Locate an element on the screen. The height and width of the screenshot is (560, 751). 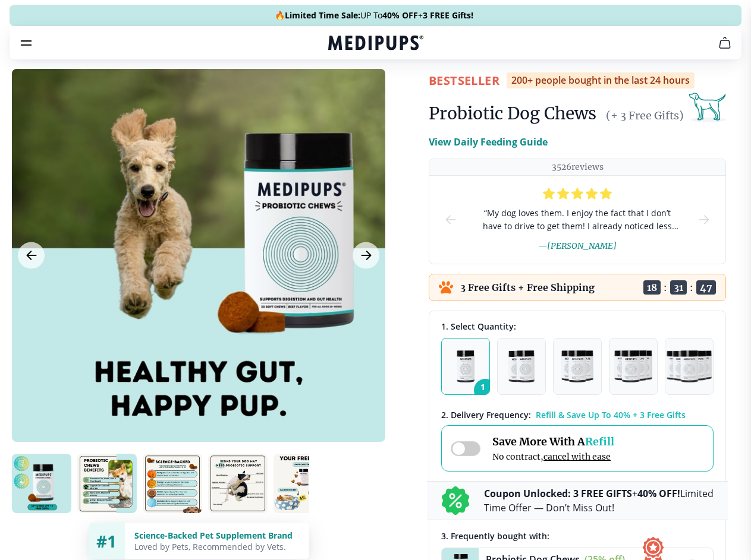
span: 3 . Frequently bought with: is located at coordinates (495, 535).